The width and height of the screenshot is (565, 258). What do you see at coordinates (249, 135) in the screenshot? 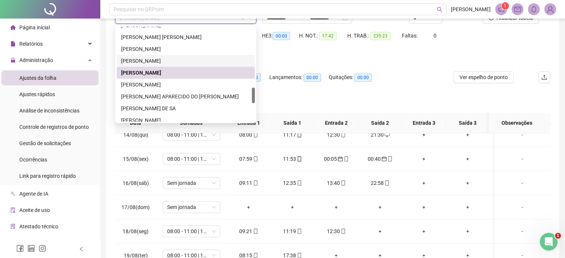
I see `div: 08:00` at bounding box center [249, 135].